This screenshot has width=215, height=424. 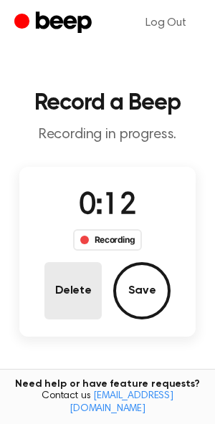 I want to click on p: Recording in progress., so click(x=108, y=135).